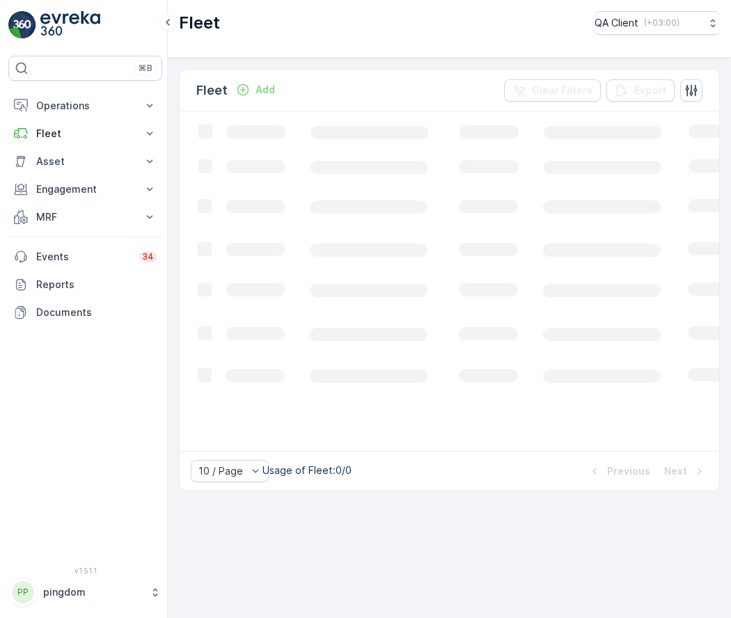 The height and width of the screenshot is (618, 731). What do you see at coordinates (619, 471) in the screenshot?
I see `button: Previous` at bounding box center [619, 471].